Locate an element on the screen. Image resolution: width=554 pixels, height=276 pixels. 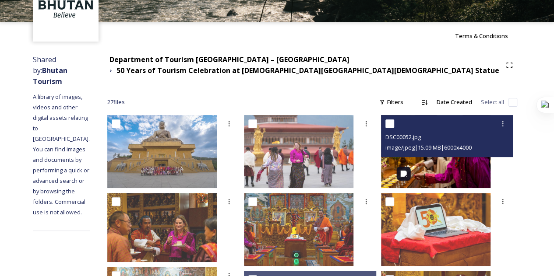
strong: Bhutan Tourism is located at coordinates (50, 76).